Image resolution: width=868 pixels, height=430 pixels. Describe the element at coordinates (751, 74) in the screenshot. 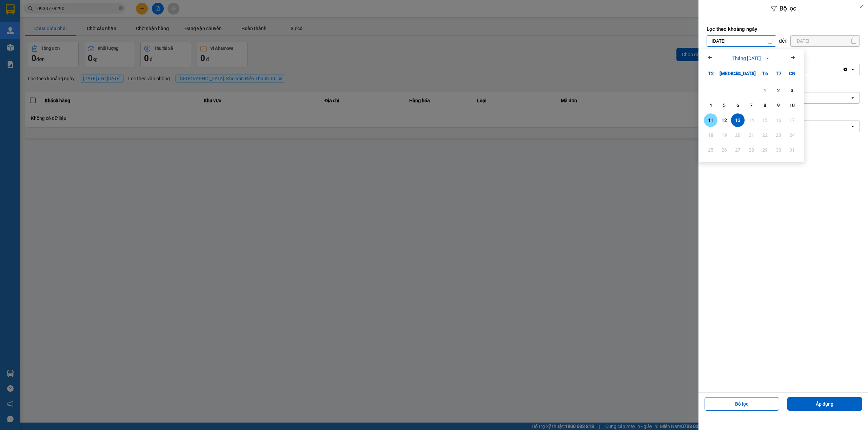

I see `div: T5` at that location.